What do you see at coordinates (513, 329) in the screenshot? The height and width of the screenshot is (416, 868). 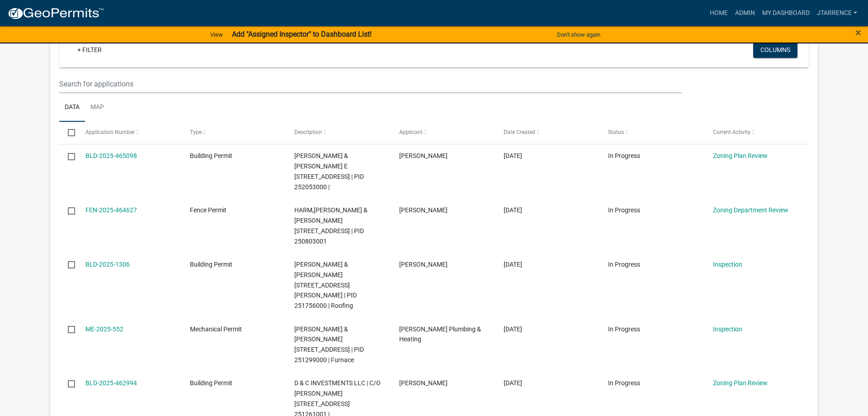 I see `span: 08/14/2025` at bounding box center [513, 329].